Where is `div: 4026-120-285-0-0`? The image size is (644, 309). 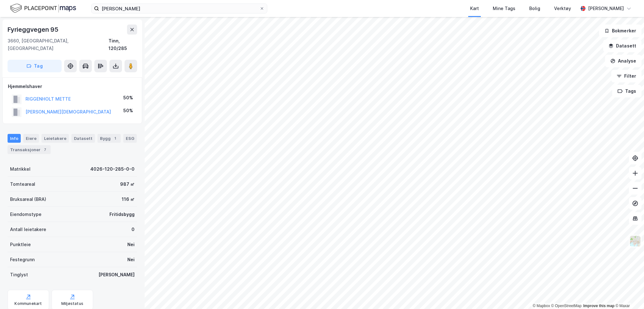 div: 4026-120-285-0-0 is located at coordinates (112, 169).